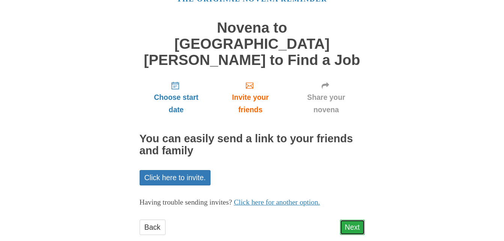 This screenshot has width=504, height=241. I want to click on span: Share your novena, so click(326, 104).